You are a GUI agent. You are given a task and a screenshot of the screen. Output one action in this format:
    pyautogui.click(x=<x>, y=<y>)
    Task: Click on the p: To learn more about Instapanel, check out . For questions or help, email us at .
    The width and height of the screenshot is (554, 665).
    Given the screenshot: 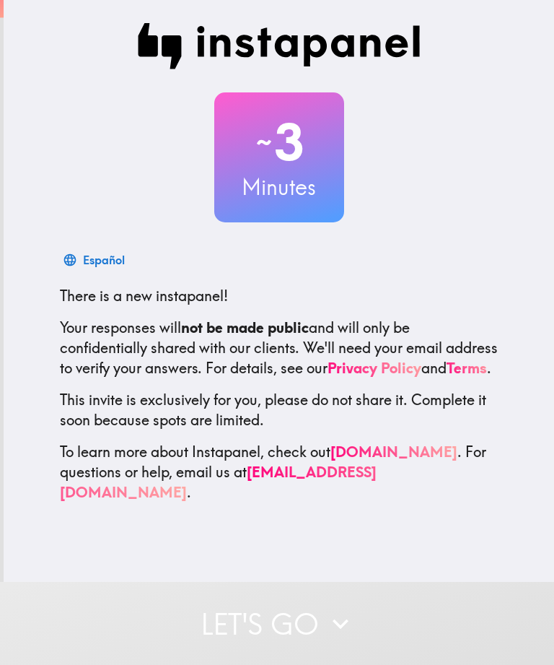 What is the action you would take?
    pyautogui.click(x=279, y=472)
    